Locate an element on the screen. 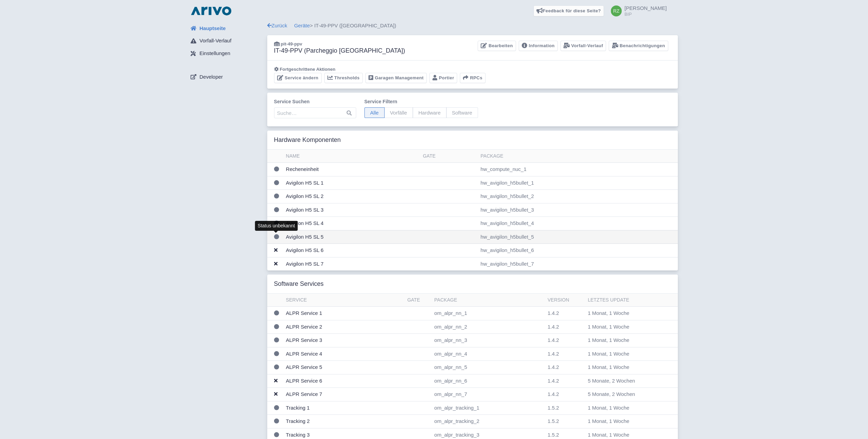 This screenshot has height=439, width=868. td: hw_avigilon_h5bullet_4 is located at coordinates (578, 223).